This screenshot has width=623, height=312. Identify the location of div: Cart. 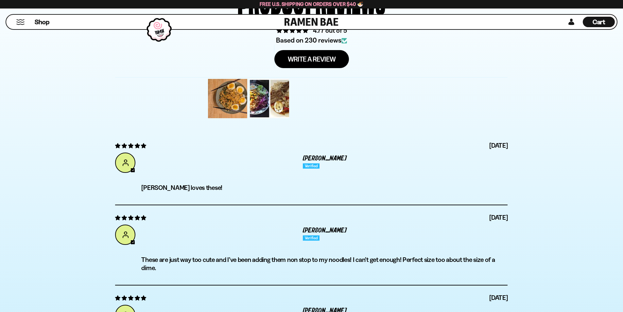
(599, 22).